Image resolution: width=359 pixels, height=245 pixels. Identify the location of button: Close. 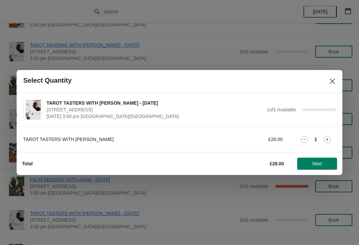
(333, 81).